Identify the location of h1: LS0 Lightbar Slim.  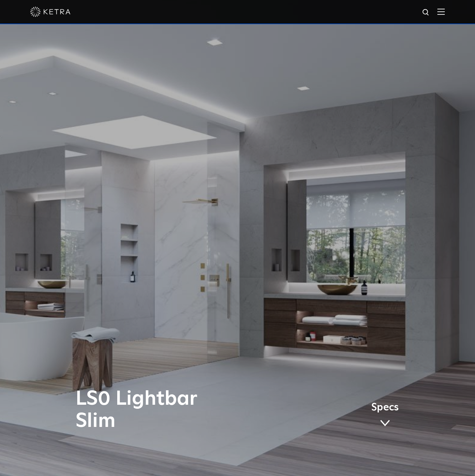
(171, 410).